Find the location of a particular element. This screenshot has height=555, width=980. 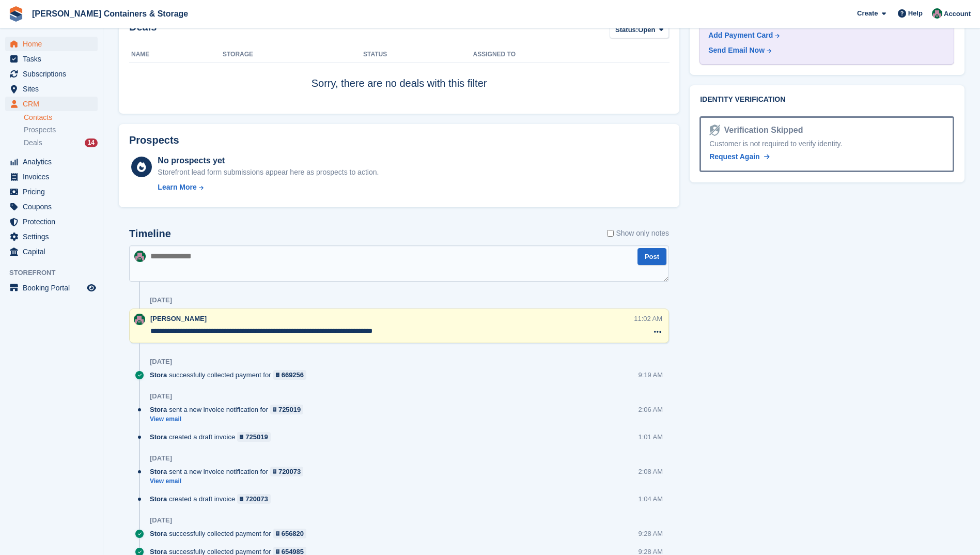

span: Booking Portal is located at coordinates (54, 288).